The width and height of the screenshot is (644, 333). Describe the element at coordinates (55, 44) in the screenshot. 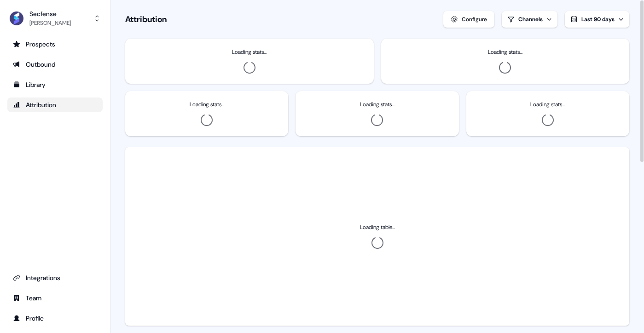

I see `a: Go to prospects` at that location.